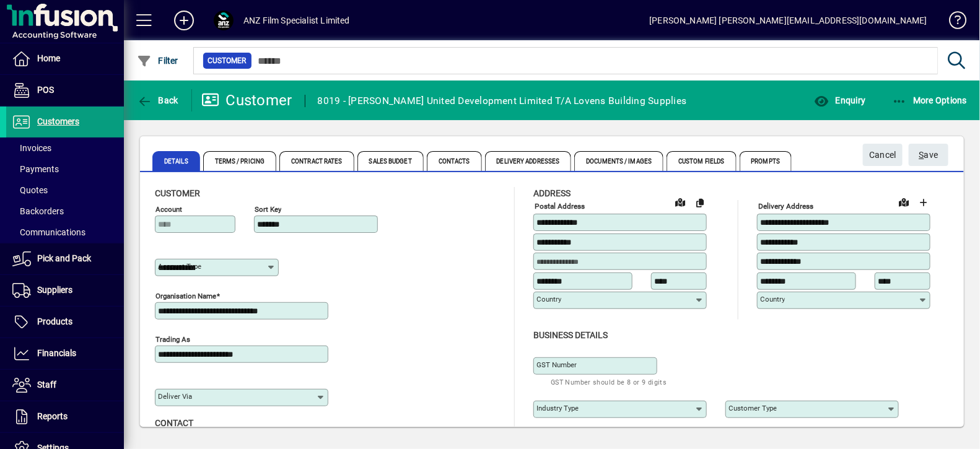 Image resolution: width=980 pixels, height=449 pixels. What do you see at coordinates (157, 61) in the screenshot?
I see `span: Filter` at bounding box center [157, 61].